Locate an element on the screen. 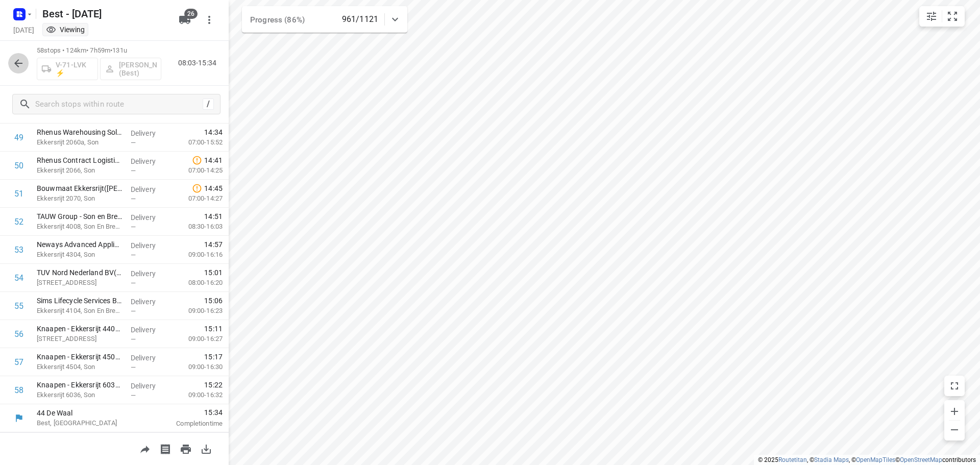 The width and height of the screenshot is (980, 465). span: Progress (86%) is located at coordinates (277, 20).